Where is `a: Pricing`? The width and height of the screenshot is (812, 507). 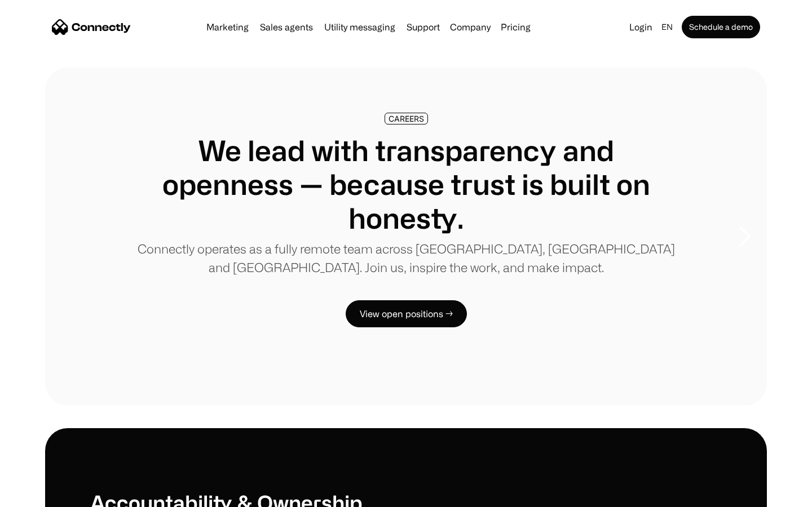 a: Pricing is located at coordinates (515, 27).